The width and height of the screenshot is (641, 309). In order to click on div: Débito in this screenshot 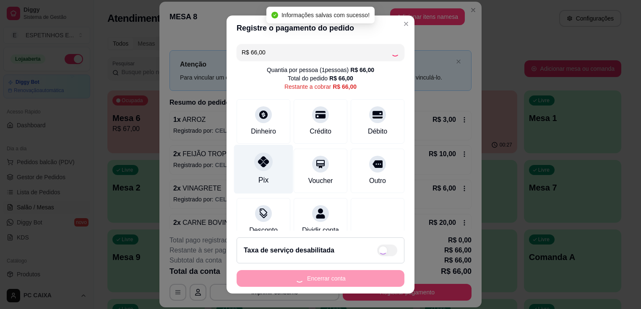, I will do `click(377, 132)`.